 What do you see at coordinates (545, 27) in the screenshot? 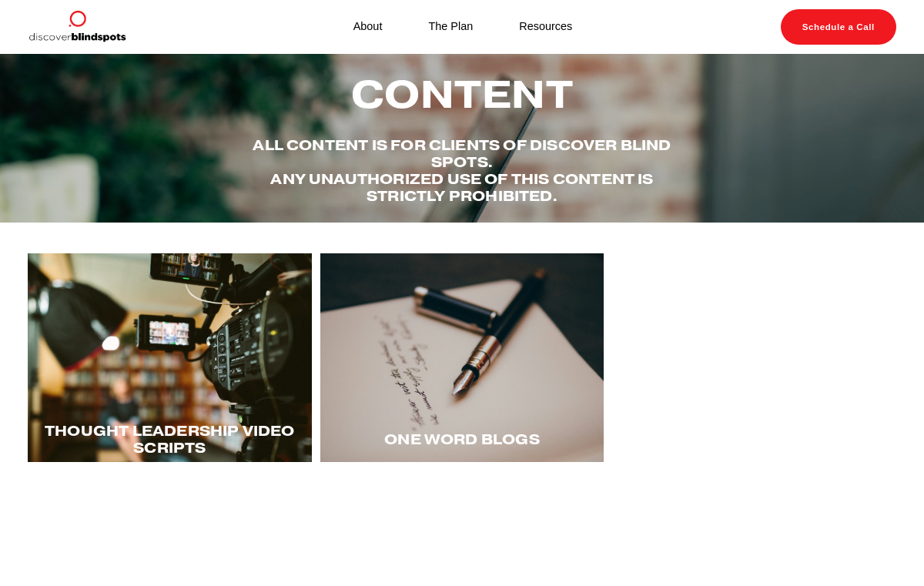
I see `a: Resources` at bounding box center [545, 27].